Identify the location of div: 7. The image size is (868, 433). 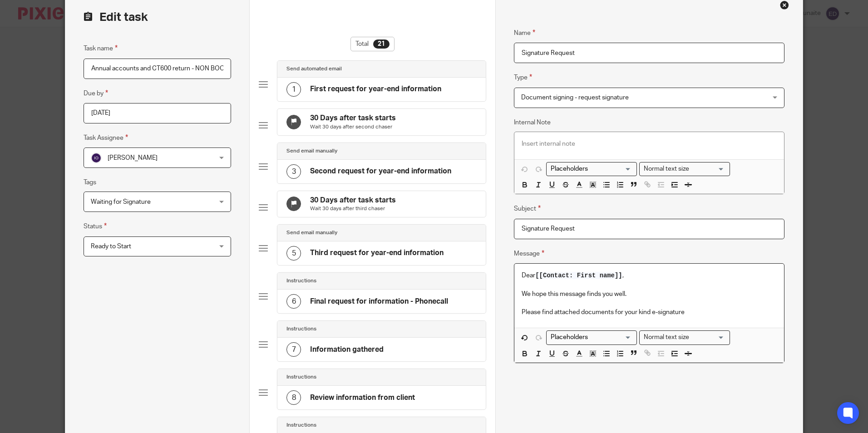
(294, 350).